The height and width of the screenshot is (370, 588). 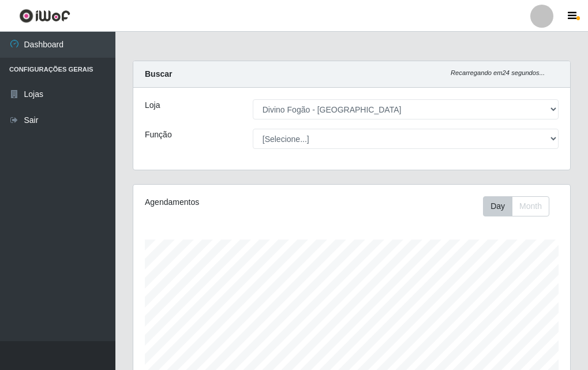 What do you see at coordinates (158, 74) in the screenshot?
I see `strong: Buscar` at bounding box center [158, 74].